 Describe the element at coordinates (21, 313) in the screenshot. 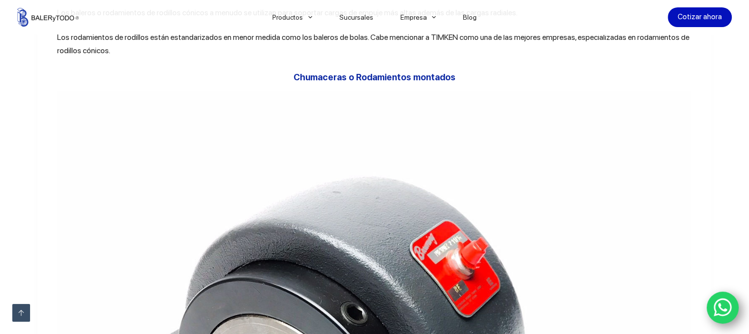

I see `a: Ir arriba` at that location.